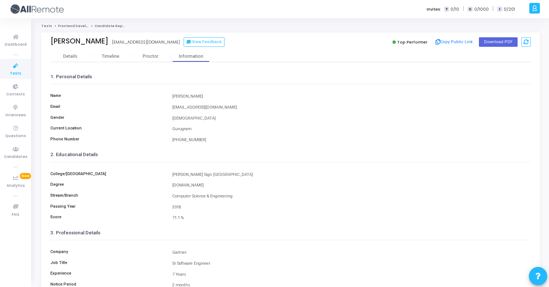 The image size is (549, 287). Describe the element at coordinates (108, 284) in the screenshot. I see `h6: Notice Period` at that location.